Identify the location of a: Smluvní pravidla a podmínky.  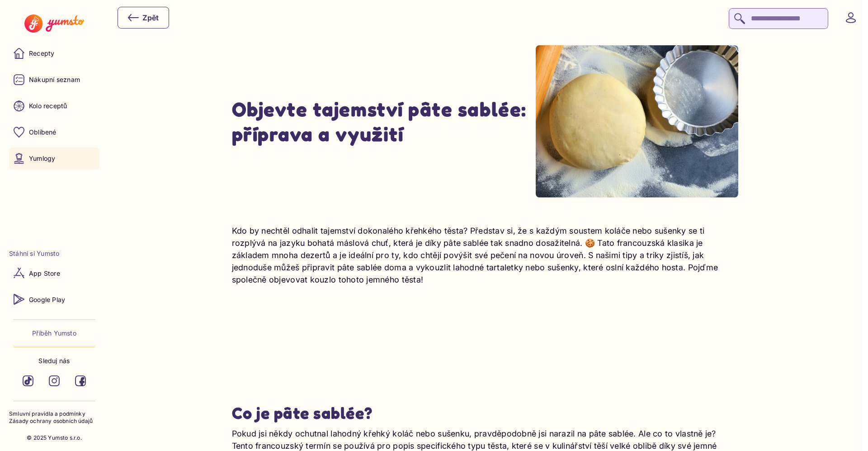
(54, 414).